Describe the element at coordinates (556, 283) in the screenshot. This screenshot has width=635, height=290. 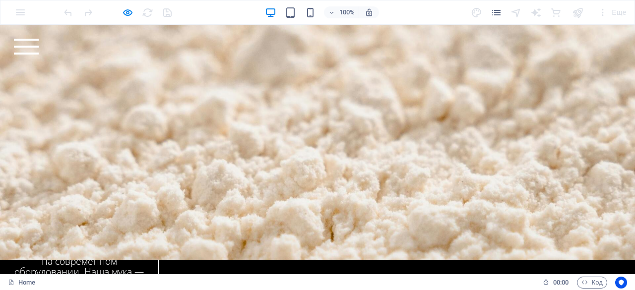
I see `h6: Время сеанса` at that location.